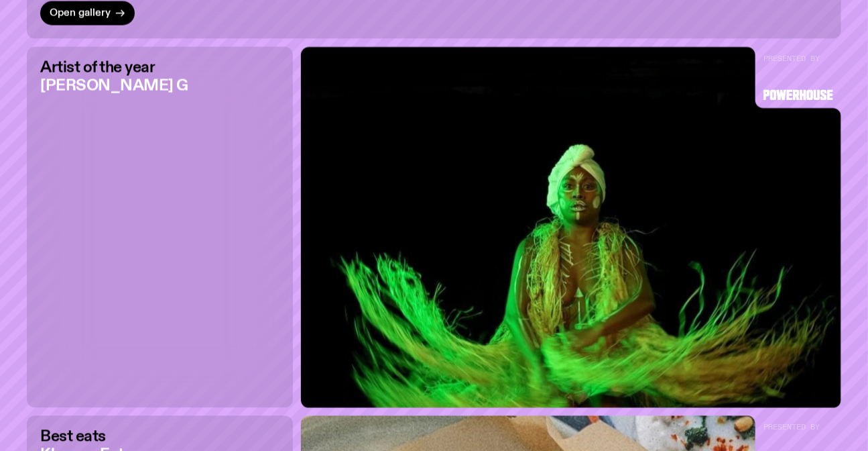 This screenshot has height=451, width=868. I want to click on h2: Best eats, so click(93, 437).